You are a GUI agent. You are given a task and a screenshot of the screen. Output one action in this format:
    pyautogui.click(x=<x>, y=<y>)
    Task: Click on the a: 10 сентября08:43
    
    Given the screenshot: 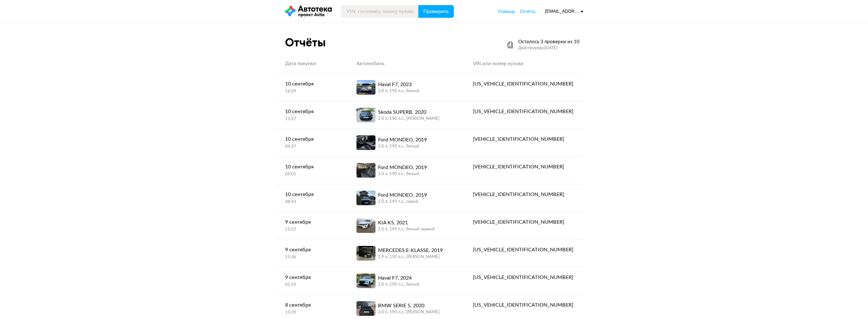 What is the action you would take?
    pyautogui.click(x=311, y=198)
    